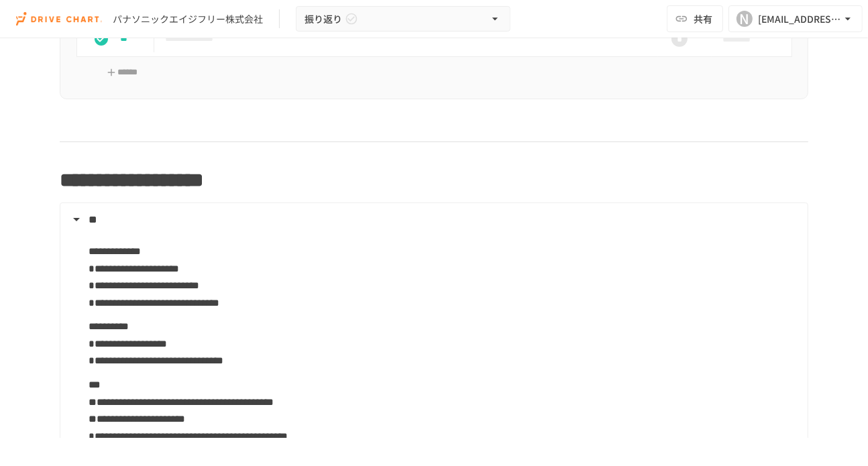  What do you see at coordinates (744, 19) in the screenshot?
I see `div: N` at bounding box center [744, 19].